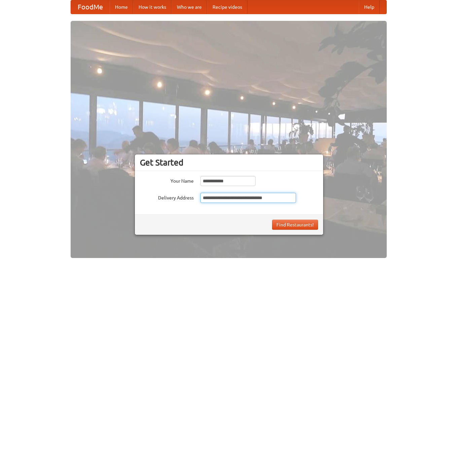 This screenshot has width=457, height=476. Describe the element at coordinates (369, 7) in the screenshot. I see `a: Help` at that location.